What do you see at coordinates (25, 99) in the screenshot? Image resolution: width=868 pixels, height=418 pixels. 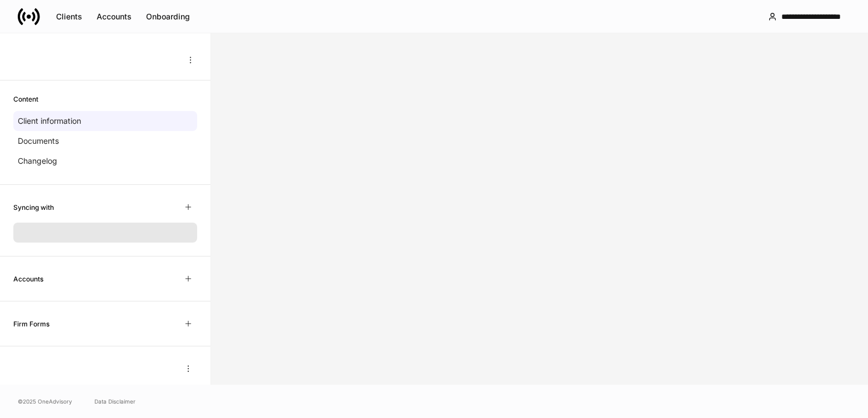 I see `h6: Content` at bounding box center [25, 99].